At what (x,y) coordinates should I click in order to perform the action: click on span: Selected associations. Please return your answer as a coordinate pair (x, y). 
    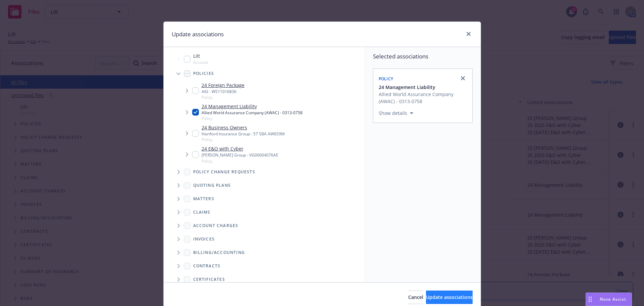
    Looking at the image, I should click on (423, 56).